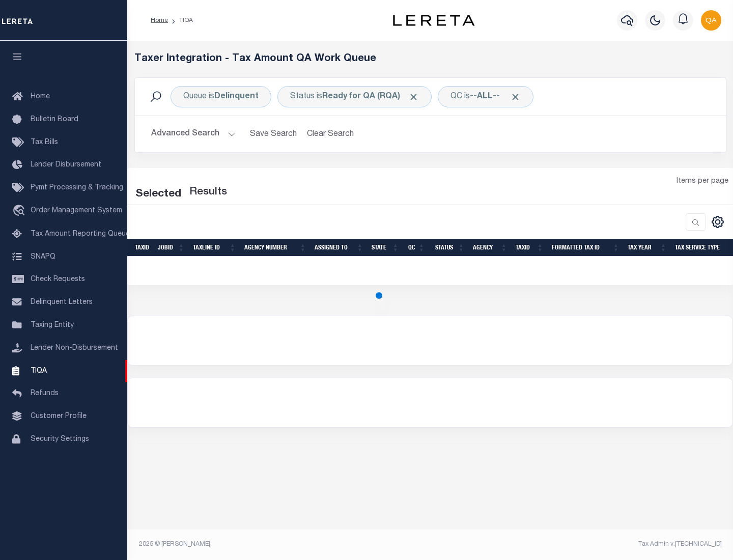 This screenshot has width=733, height=560. Describe the element at coordinates (214, 248) in the screenshot. I see `th: TaxLine ID` at that location.